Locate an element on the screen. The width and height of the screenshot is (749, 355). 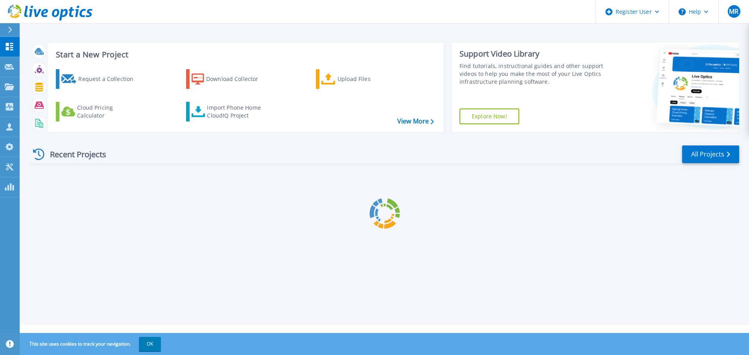
span: This site uses cookies to track your navigation. is located at coordinates (91, 344).